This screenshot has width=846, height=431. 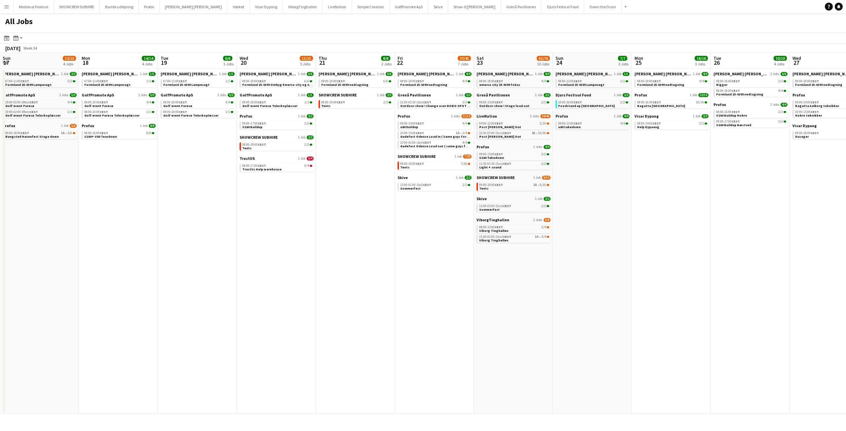 I want to click on a: GolfPromote ApS2 Jobs5/5, so click(x=40, y=95).